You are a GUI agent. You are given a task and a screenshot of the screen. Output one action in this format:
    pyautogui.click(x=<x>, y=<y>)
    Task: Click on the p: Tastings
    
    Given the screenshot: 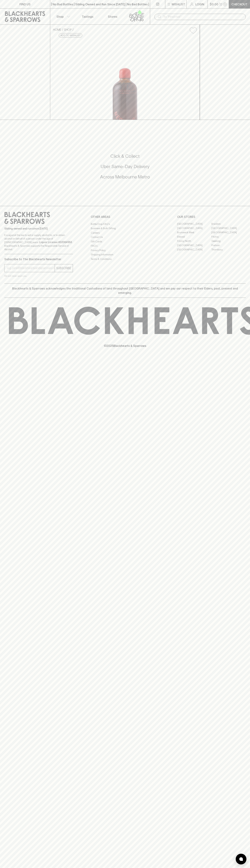 What is the action you would take?
    pyautogui.click(x=87, y=16)
    